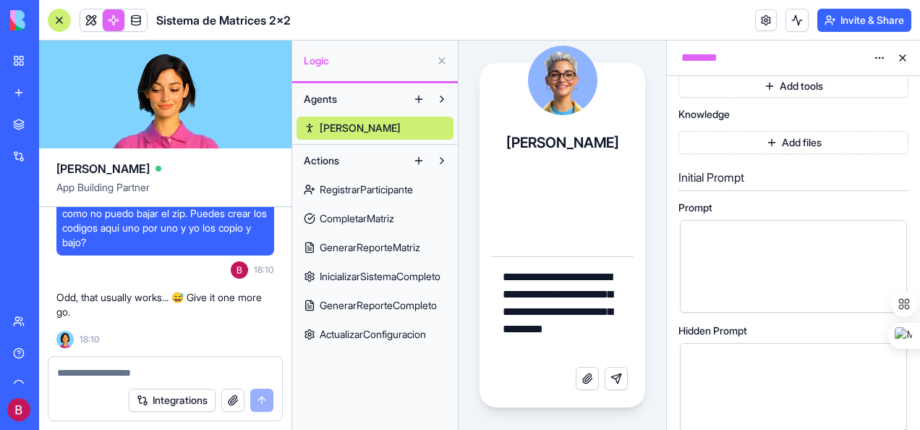 This screenshot has width=920, height=430. Describe the element at coordinates (172, 400) in the screenshot. I see `button: Integrations` at that location.